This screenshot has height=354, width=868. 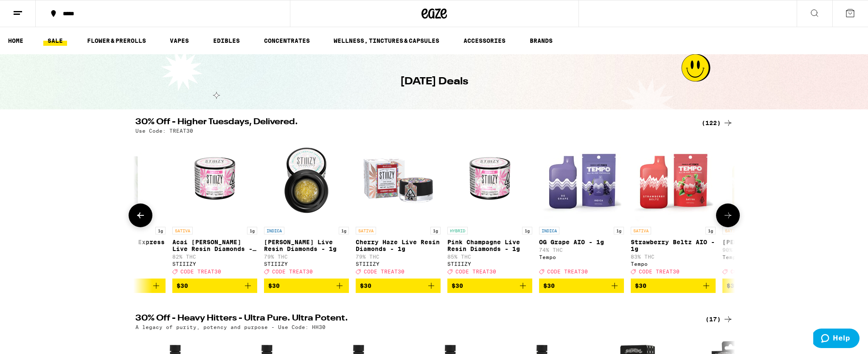 I want to click on p: 85% THC, so click(x=490, y=256).